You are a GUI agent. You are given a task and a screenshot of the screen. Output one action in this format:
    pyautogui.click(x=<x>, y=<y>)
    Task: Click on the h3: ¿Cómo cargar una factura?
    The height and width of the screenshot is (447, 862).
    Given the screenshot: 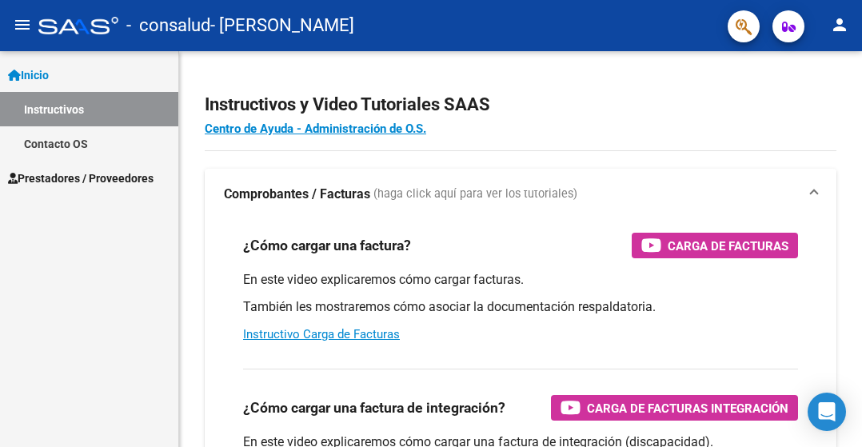 What is the action you would take?
    pyautogui.click(x=327, y=246)
    